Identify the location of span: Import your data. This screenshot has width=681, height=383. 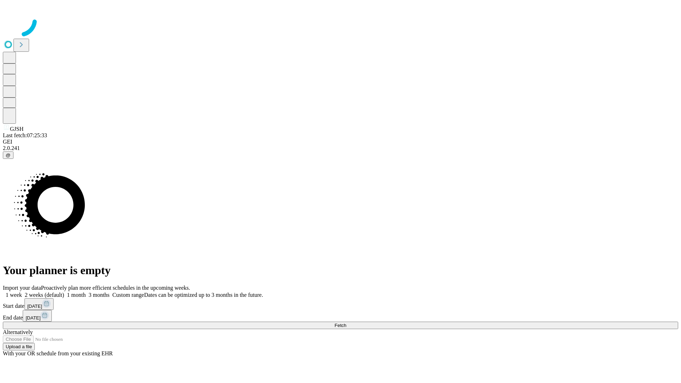
(22, 288).